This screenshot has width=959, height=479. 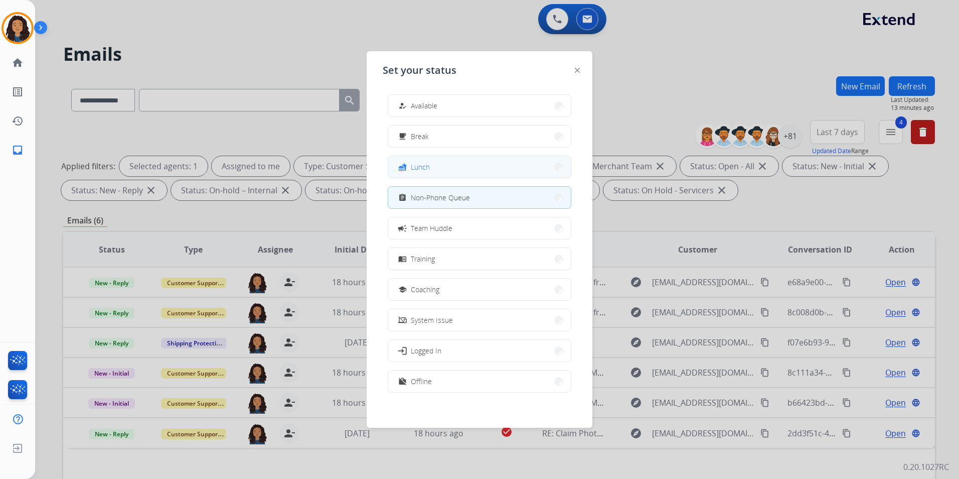 What do you see at coordinates (420, 136) in the screenshot?
I see `span: Break` at bounding box center [420, 136].